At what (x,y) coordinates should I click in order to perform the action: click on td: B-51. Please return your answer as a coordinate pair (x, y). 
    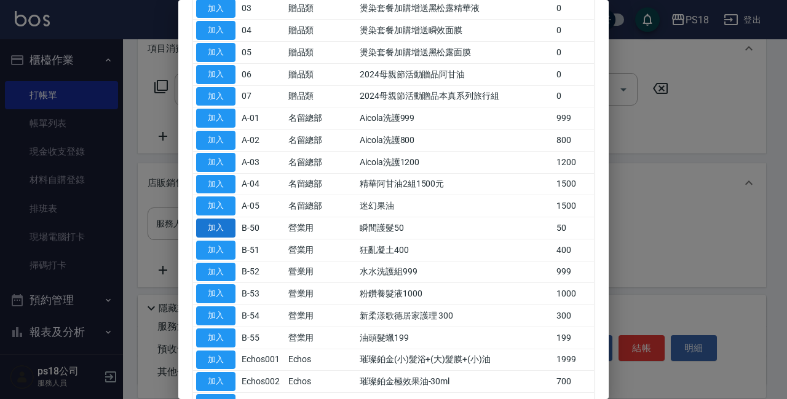
    Looking at the image, I should click on (262, 250).